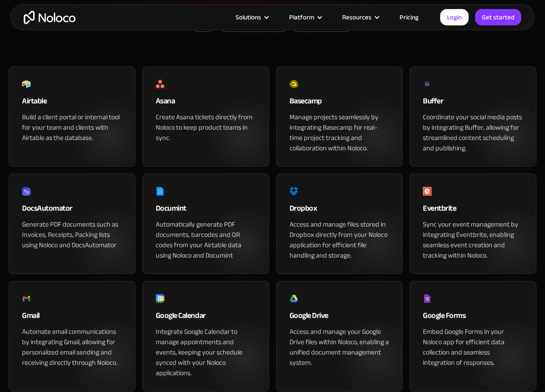 This screenshot has width=545, height=392. I want to click on a: Pricing, so click(409, 17).